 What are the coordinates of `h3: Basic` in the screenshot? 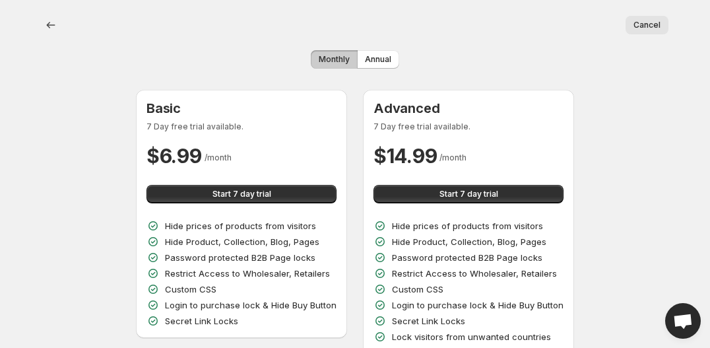 It's located at (242, 108).